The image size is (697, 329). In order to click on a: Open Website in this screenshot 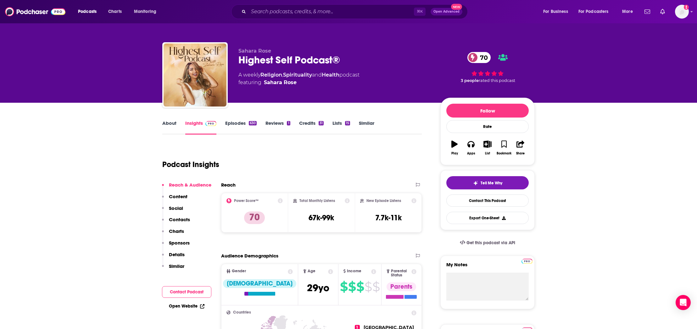, I will do `click(187, 306)`.